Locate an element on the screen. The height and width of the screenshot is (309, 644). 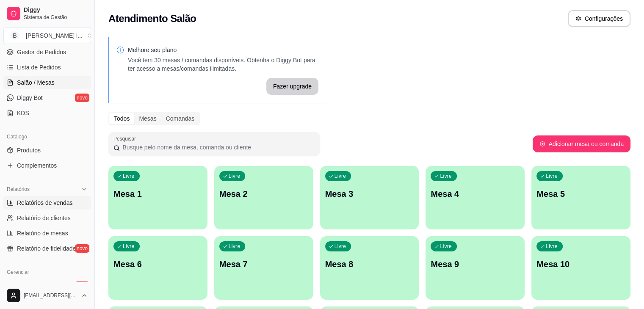
span: Diggy Bot is located at coordinates (30, 98).